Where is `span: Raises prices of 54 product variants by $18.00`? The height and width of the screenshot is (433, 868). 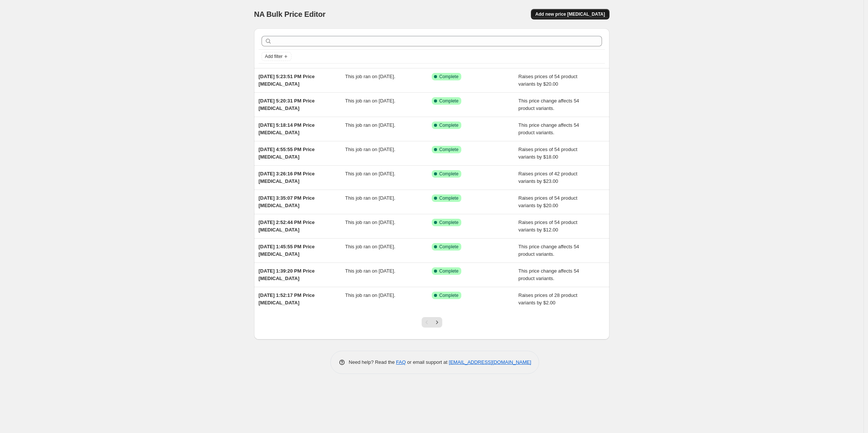
span: Raises prices of 54 product variants by $18.00 is located at coordinates (548, 153).